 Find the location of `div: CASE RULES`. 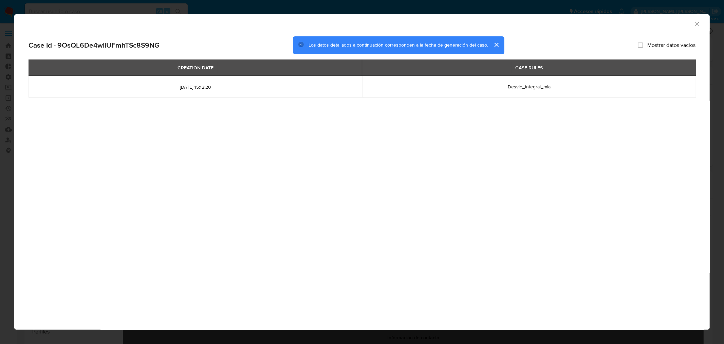

div: CASE RULES is located at coordinates (529, 68).